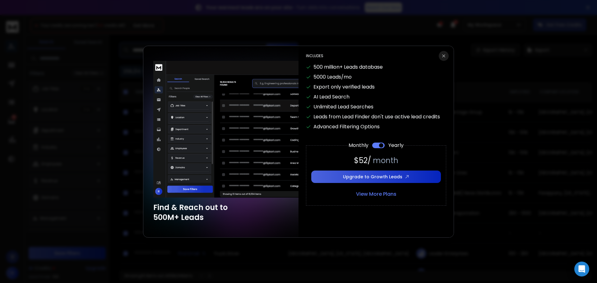 The height and width of the screenshot is (283, 597). What do you see at coordinates (386, 160) in the screenshot?
I see `span: month` at bounding box center [386, 160].